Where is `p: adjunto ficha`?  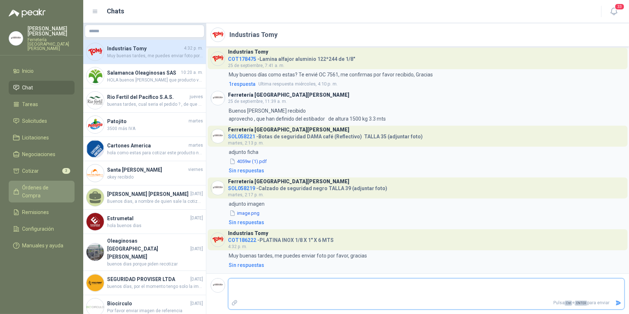
p: adjunto ficha is located at coordinates (248, 152).